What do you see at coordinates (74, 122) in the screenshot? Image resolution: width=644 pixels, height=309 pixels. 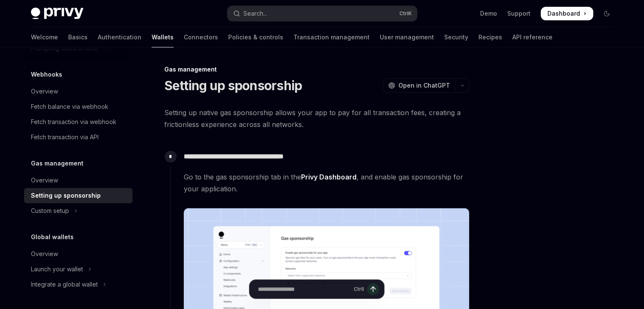 I see `div: Fetch transaction via webhook` at bounding box center [74, 122].